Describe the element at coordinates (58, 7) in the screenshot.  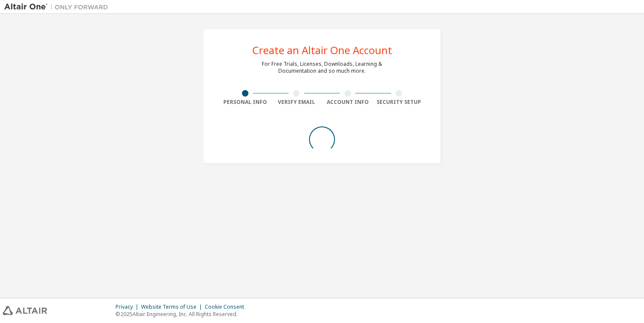
I see `img: Altair One` at that location.